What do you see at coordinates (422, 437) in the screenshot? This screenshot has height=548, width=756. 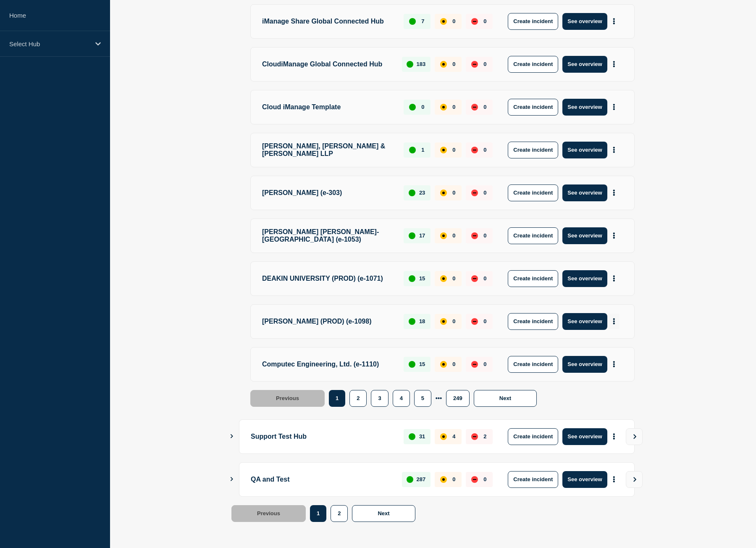 I see `p: 31` at bounding box center [422, 437].